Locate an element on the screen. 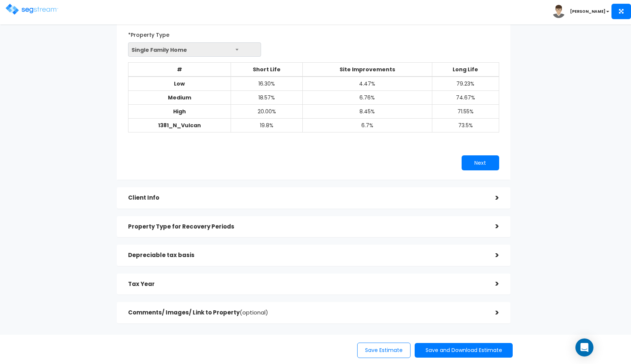 The image size is (631, 364). img: avatar.png is located at coordinates (558, 11).